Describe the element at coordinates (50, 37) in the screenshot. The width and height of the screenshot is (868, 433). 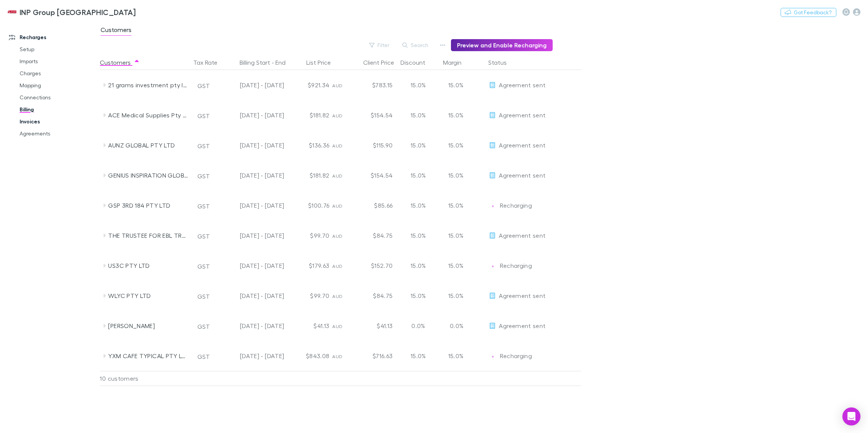
I see `a: Recharges` at that location.